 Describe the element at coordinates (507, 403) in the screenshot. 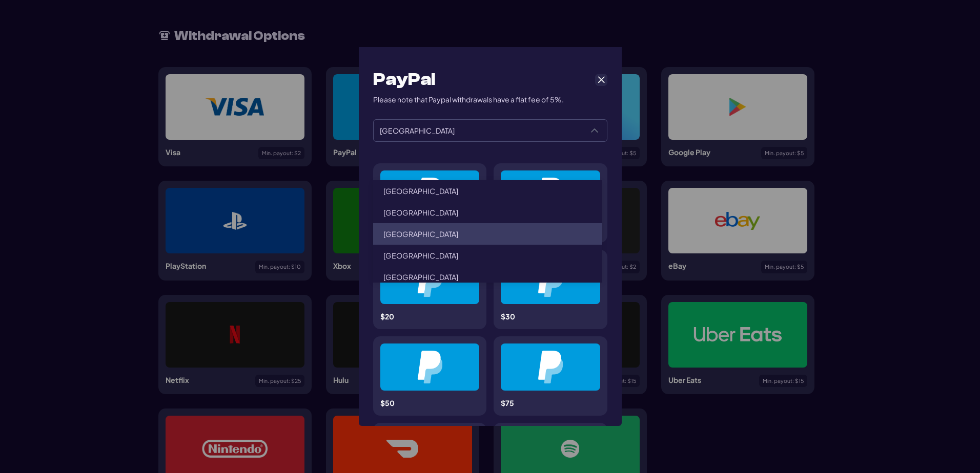

I see `span: $75` at that location.